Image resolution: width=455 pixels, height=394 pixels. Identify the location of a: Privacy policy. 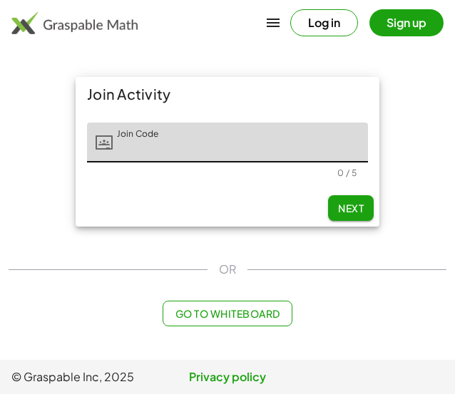
(227, 377).